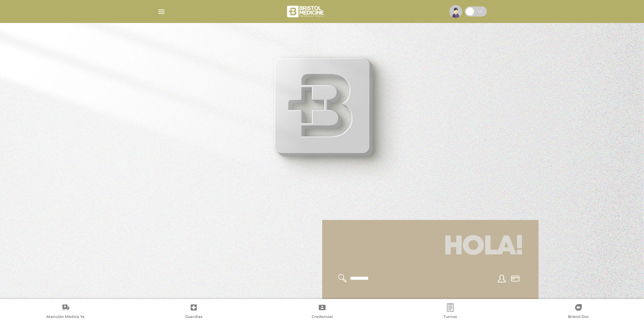 The height and width of the screenshot is (322, 644). What do you see at coordinates (194, 317) in the screenshot?
I see `span: Guardias` at bounding box center [194, 317].